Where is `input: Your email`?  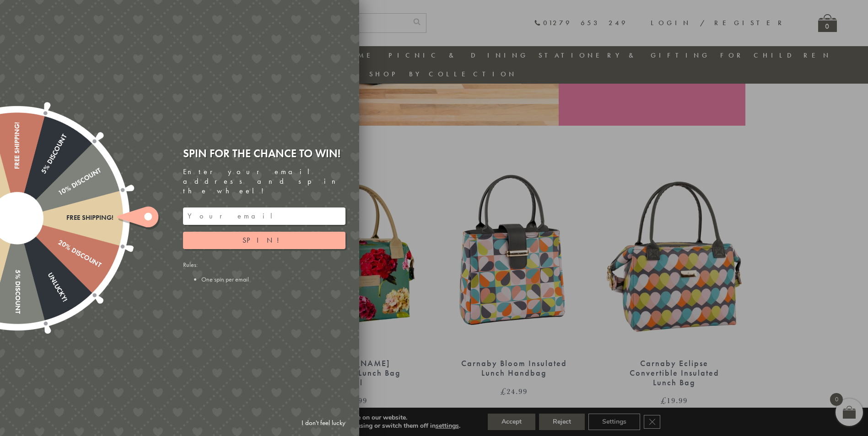
input: Your email is located at coordinates (264, 216).